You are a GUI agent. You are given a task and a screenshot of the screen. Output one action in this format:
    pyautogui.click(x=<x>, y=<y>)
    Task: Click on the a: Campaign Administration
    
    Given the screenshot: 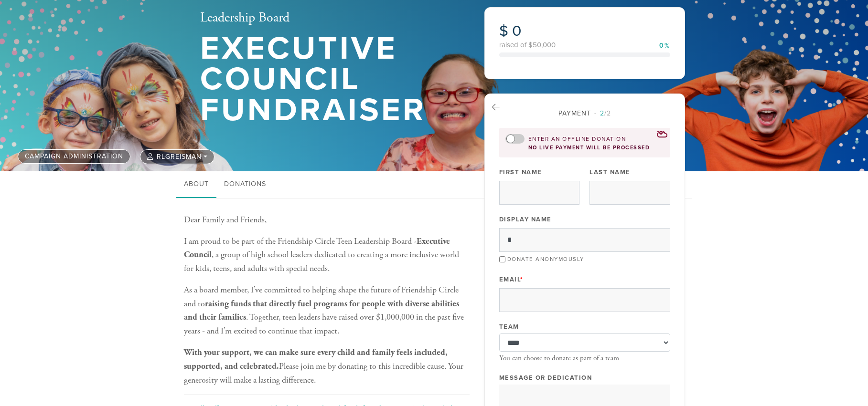 What is the action you would take?
    pyautogui.click(x=74, y=157)
    